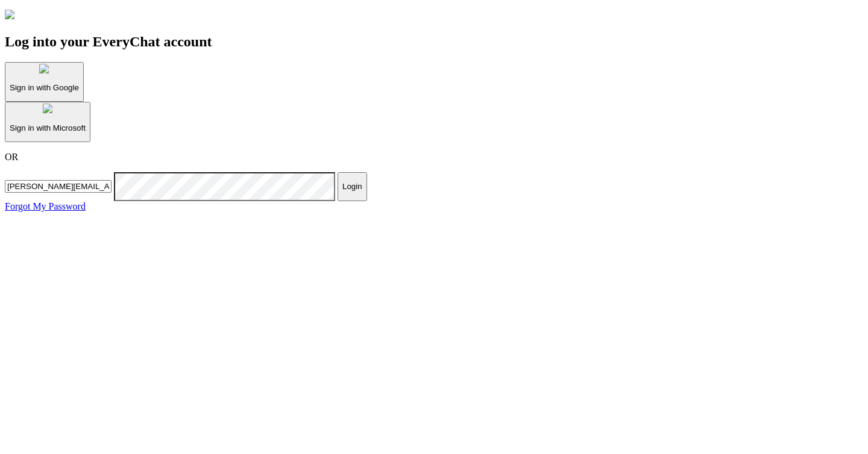  I want to click on p: Login, so click(352, 186).